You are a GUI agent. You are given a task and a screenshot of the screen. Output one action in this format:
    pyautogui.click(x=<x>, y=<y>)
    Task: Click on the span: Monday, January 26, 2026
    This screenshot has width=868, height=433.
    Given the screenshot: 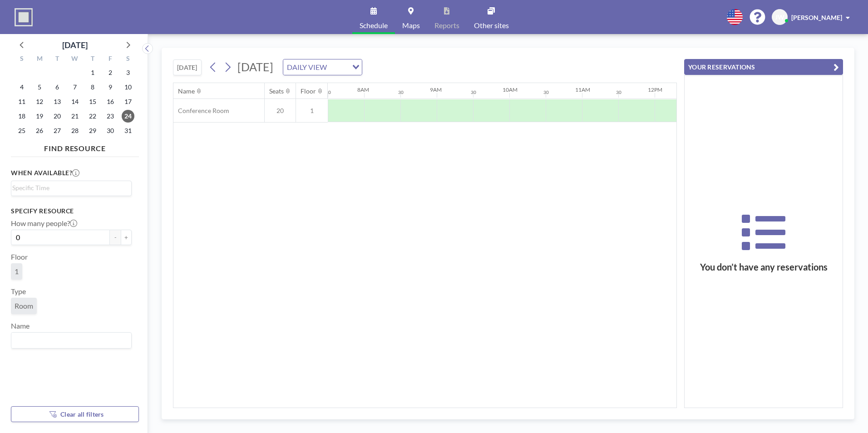 What is the action you would take?
    pyautogui.click(x=39, y=131)
    